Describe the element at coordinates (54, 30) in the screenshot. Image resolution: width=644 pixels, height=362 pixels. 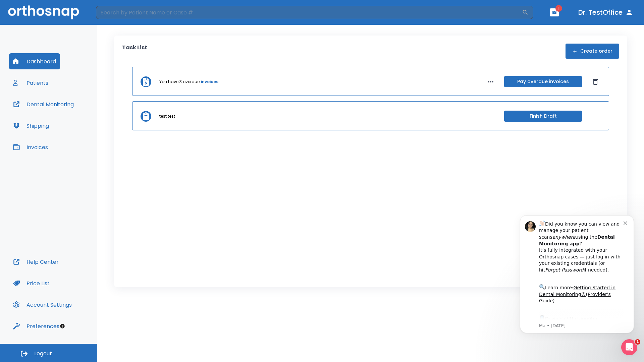
I see `i: anywhere` at that location.